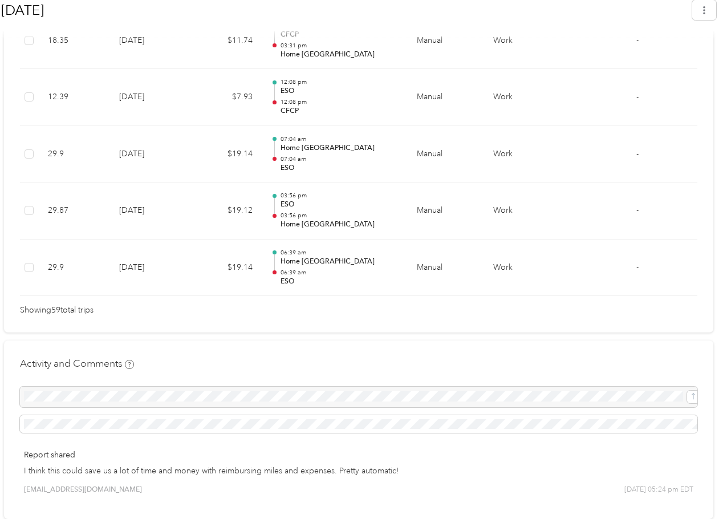 The image size is (723, 519). Describe the element at coordinates (340, 111) in the screenshot. I see `p: CFCP` at that location.